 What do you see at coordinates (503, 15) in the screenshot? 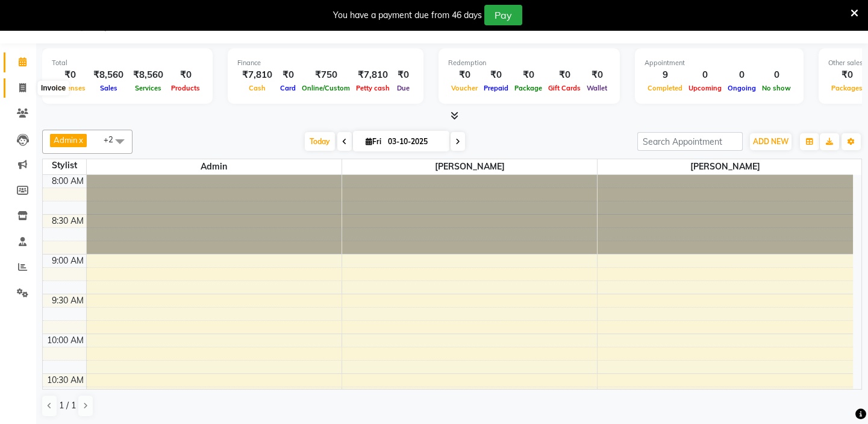
I see `button: Pay` at bounding box center [503, 15].